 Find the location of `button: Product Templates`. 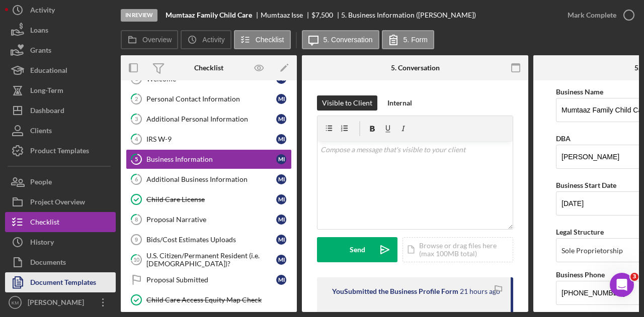

button: Product Templates is located at coordinates (60, 151).